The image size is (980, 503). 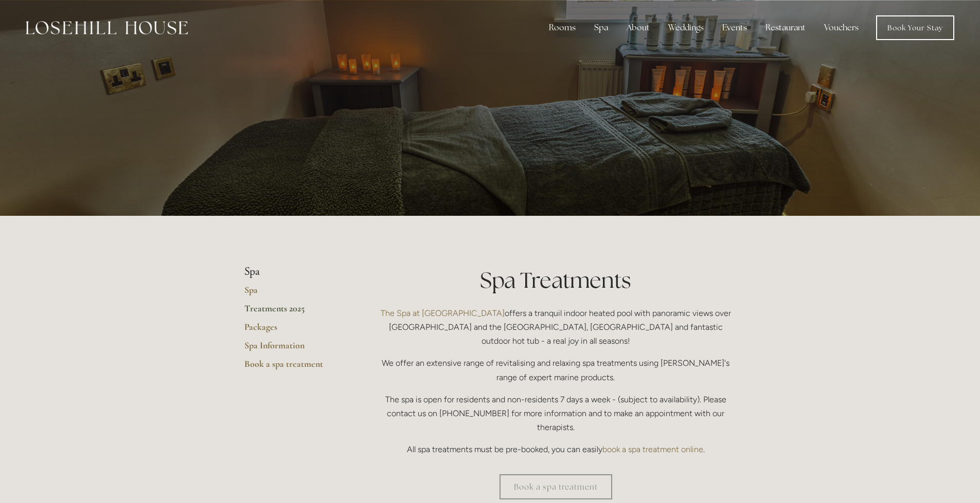 I want to click on div: Spa, so click(x=601, y=28).